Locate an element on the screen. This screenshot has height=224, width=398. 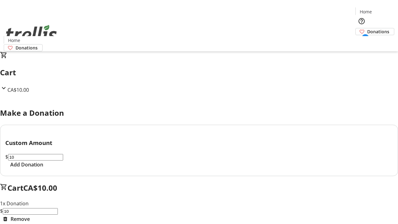
h3: Custom Amount is located at coordinates (199, 143).